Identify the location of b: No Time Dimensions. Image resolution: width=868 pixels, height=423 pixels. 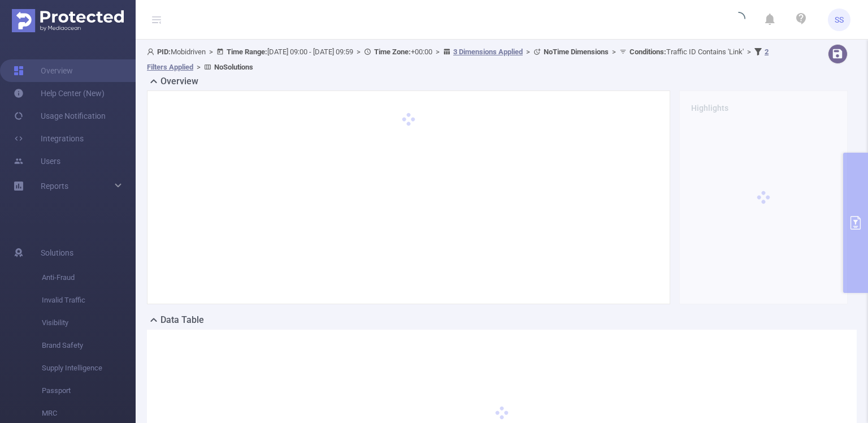
(576, 52).